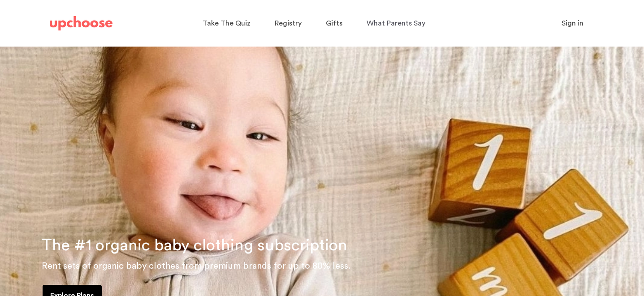 The width and height of the screenshot is (644, 296). What do you see at coordinates (572, 23) in the screenshot?
I see `span: Sign in` at bounding box center [572, 23].